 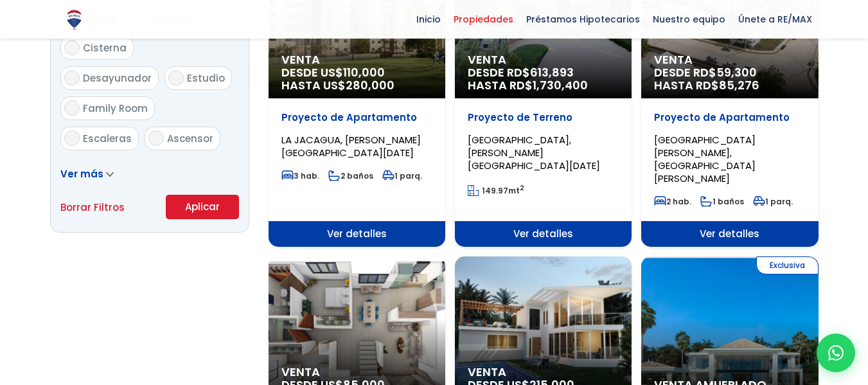 I want to click on p: Proyecto de Terreno, so click(x=543, y=117).